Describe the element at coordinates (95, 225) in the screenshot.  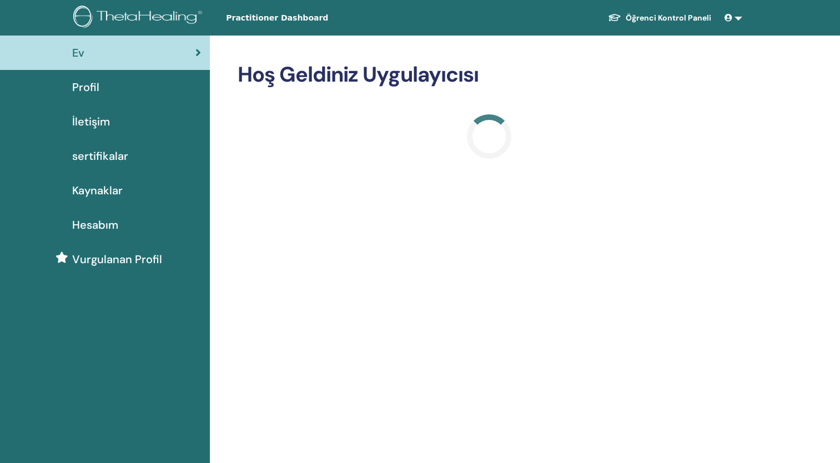
I see `span: Hesabım` at that location.